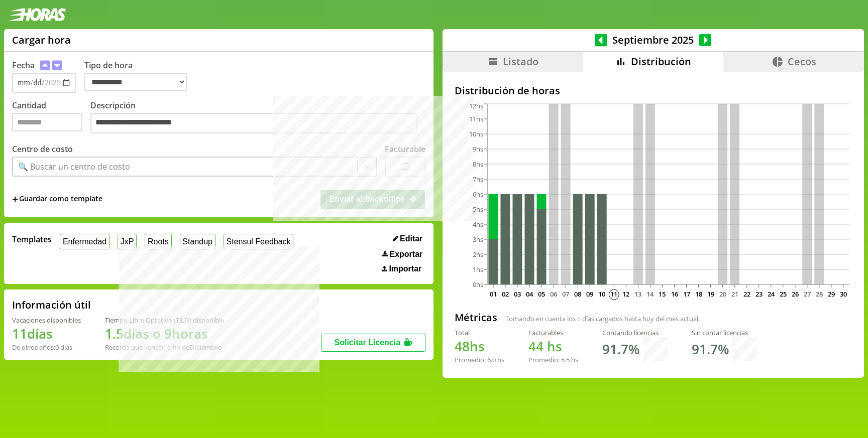 This screenshot has width=868, height=438. I want to click on tspan: 5hs, so click(477, 210).